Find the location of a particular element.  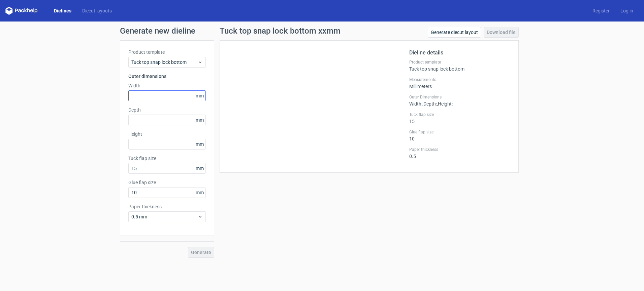

div: 10 is located at coordinates (460, 135).